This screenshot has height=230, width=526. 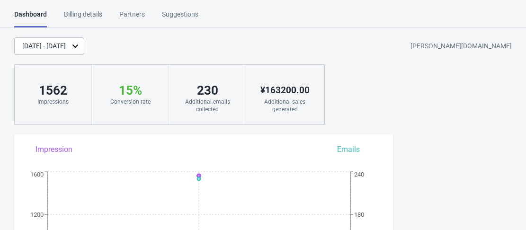 I want to click on div: 15 %, so click(x=130, y=90).